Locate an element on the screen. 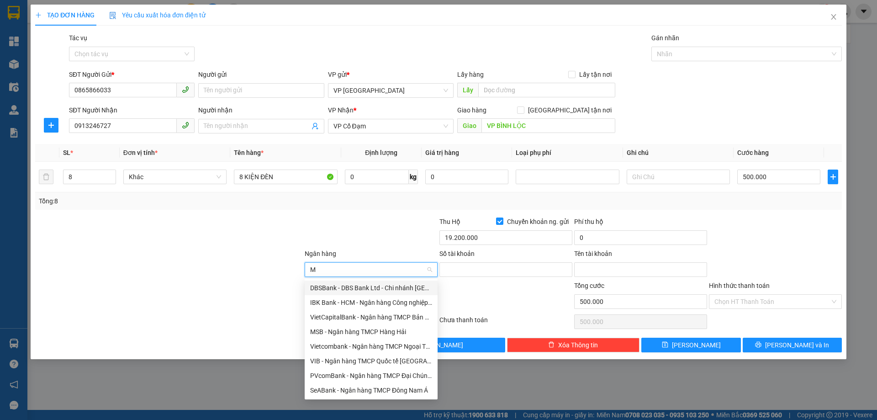  button: Close is located at coordinates (834, 17).